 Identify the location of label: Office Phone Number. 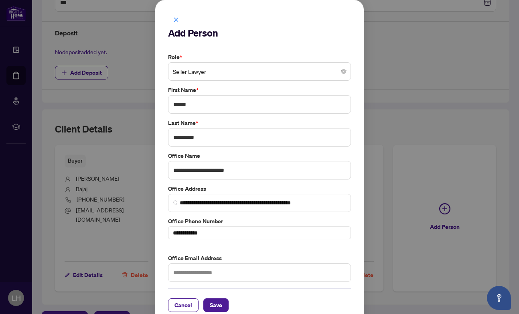
(259, 221).